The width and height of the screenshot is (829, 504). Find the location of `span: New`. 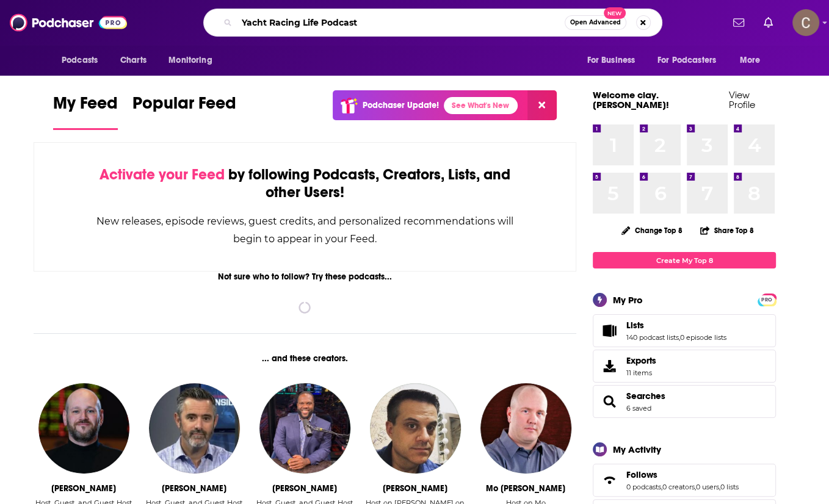

span: New is located at coordinates (614, 13).